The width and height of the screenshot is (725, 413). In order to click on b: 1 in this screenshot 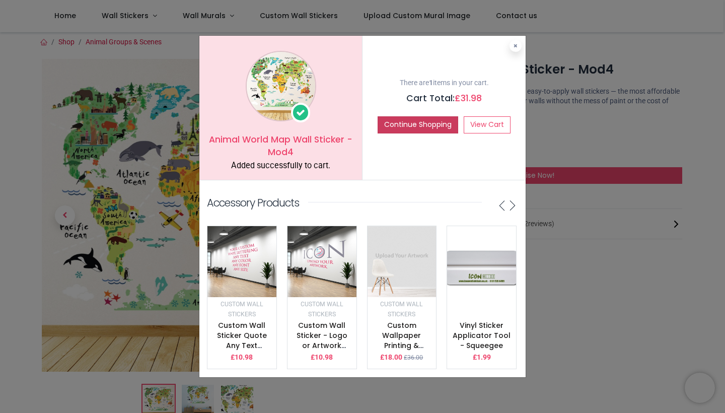, I will do `click(431, 83)`.